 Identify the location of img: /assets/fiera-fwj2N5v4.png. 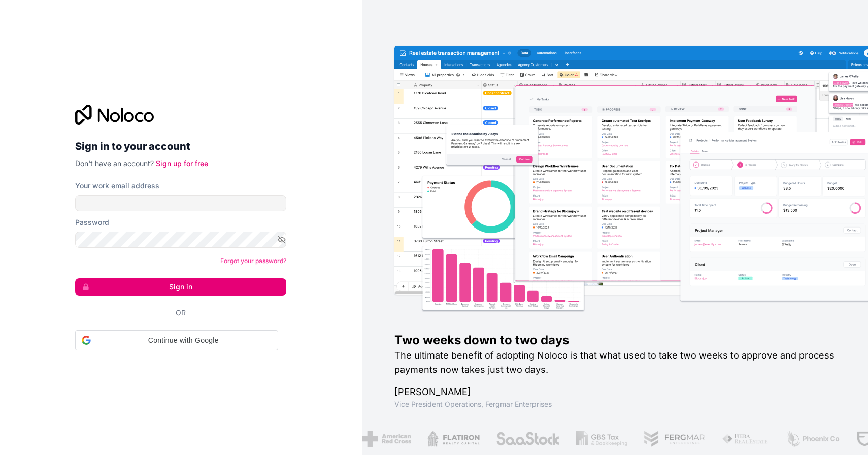
(745, 439).